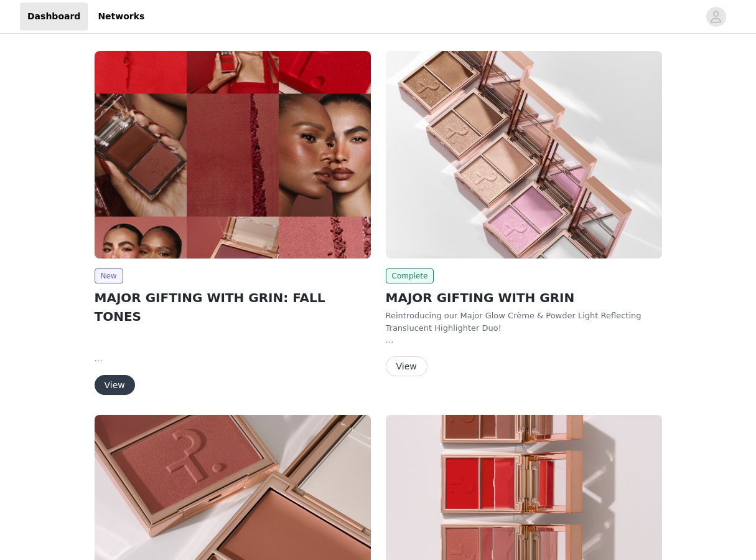  Describe the element at coordinates (54, 16) in the screenshot. I see `a: Dashboard` at that location.